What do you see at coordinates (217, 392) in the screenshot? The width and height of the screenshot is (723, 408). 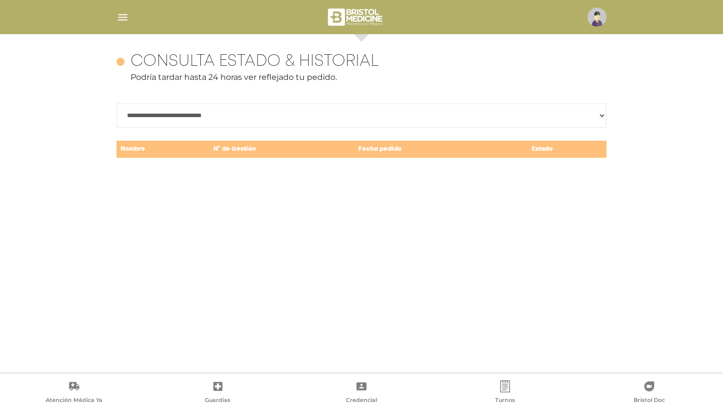 I see `a: Guardias` at bounding box center [217, 392].